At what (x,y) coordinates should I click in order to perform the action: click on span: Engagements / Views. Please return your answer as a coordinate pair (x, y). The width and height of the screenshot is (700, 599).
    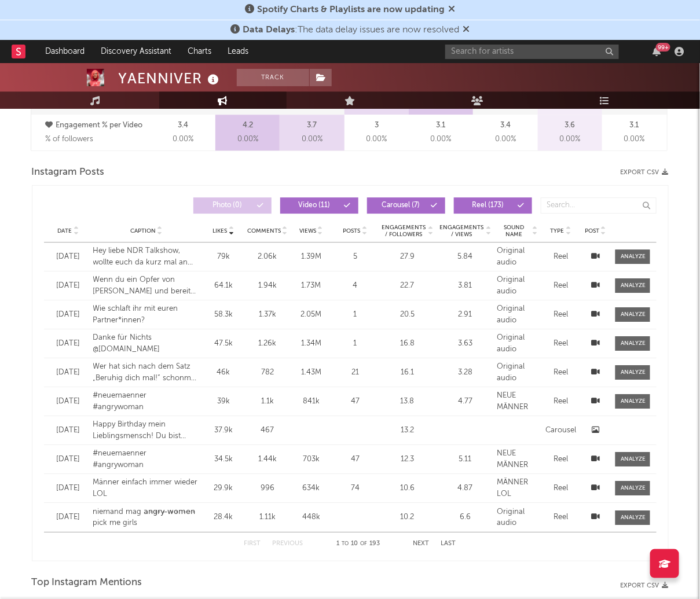
    Looking at the image, I should click on (462, 231).